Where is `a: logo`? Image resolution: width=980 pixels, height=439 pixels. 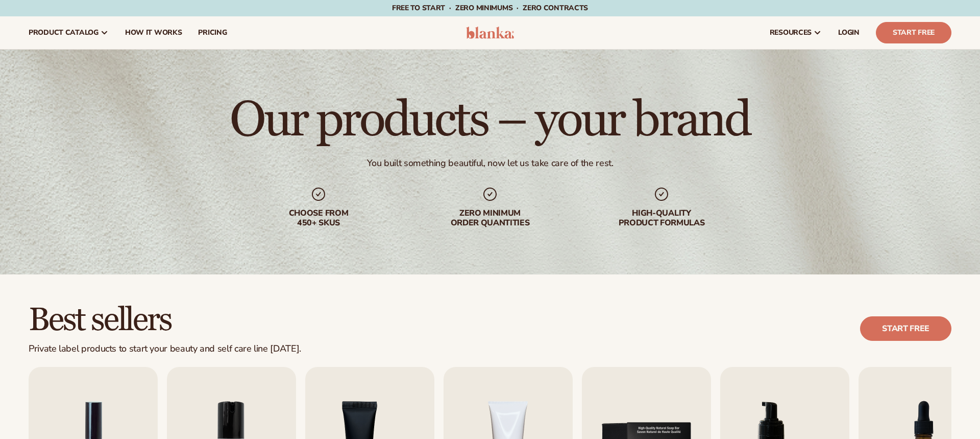
a: logo is located at coordinates (490, 33).